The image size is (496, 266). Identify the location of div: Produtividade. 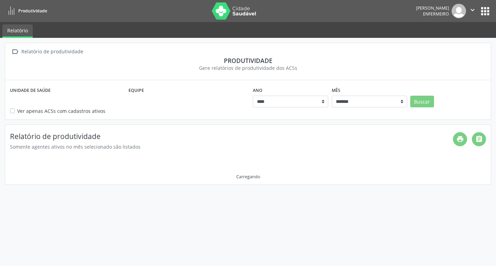
(248, 61).